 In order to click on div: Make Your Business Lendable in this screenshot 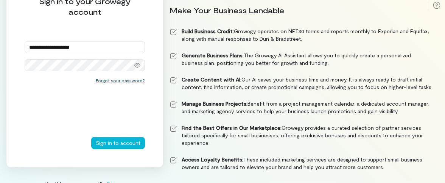, I will do `click(301, 10)`.